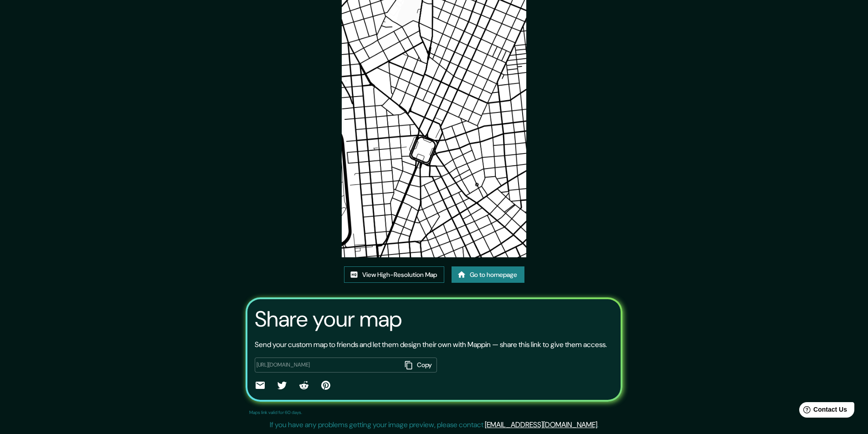 The image size is (868, 434). I want to click on a: Go to homepage, so click(488, 275).